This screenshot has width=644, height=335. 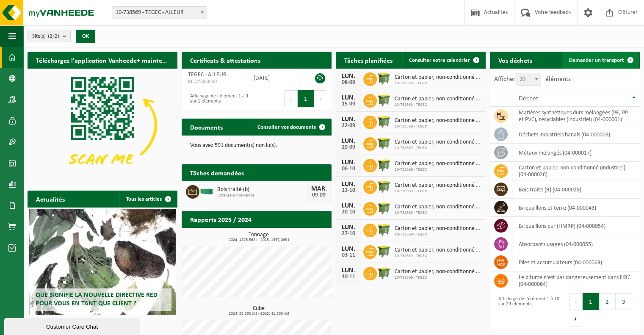 I want to click on span: TEGEC - ALLEUR, so click(x=207, y=74).